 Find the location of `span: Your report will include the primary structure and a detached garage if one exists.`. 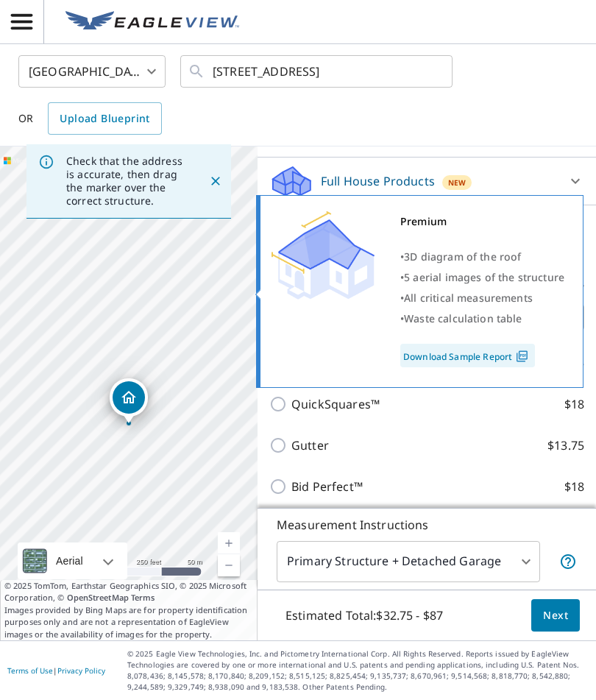

span: Your report will include the primary structure and a detached garage if one exists. is located at coordinates (567, 562).